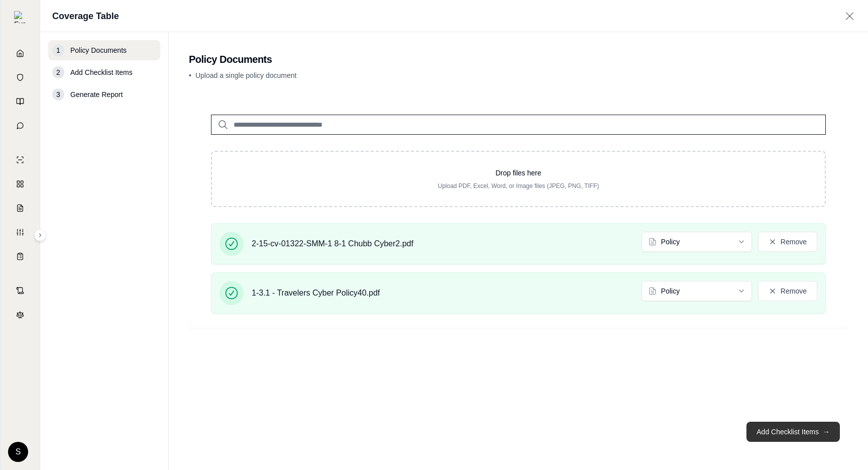  Describe the element at coordinates (20, 290) in the screenshot. I see `a: Contract Analysis` at that location.